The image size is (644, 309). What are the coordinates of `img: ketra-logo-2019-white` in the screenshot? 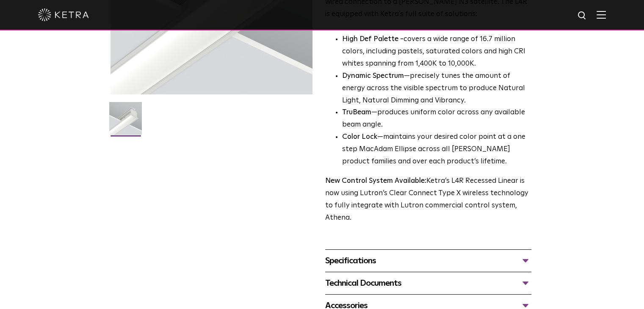 It's located at (63, 15).